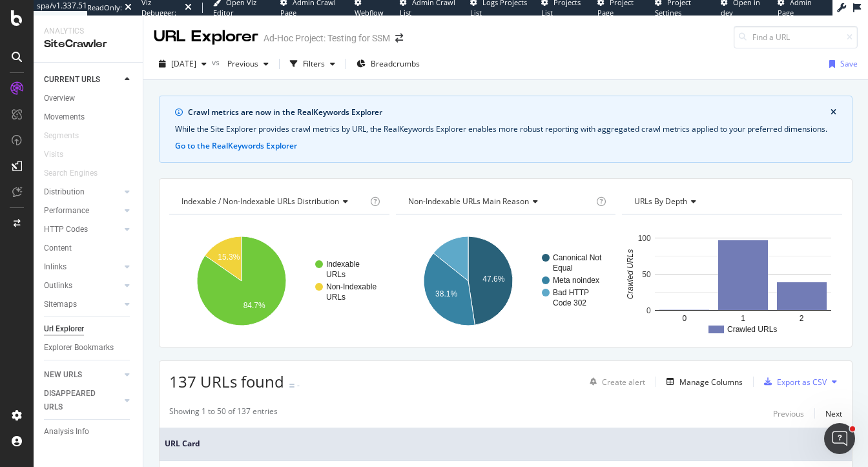 The width and height of the screenshot is (868, 467). Describe the element at coordinates (327, 38) in the screenshot. I see `div: Ad-Hoc Project: Testing for SSM` at that location.